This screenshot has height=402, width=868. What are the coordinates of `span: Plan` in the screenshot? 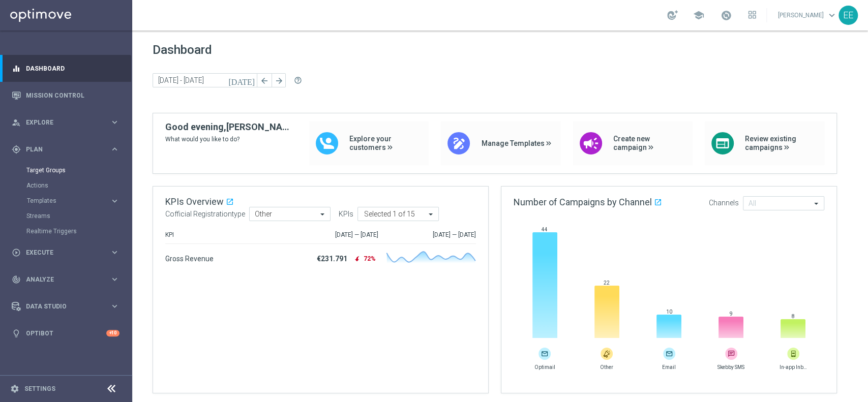 It's located at (68, 150).